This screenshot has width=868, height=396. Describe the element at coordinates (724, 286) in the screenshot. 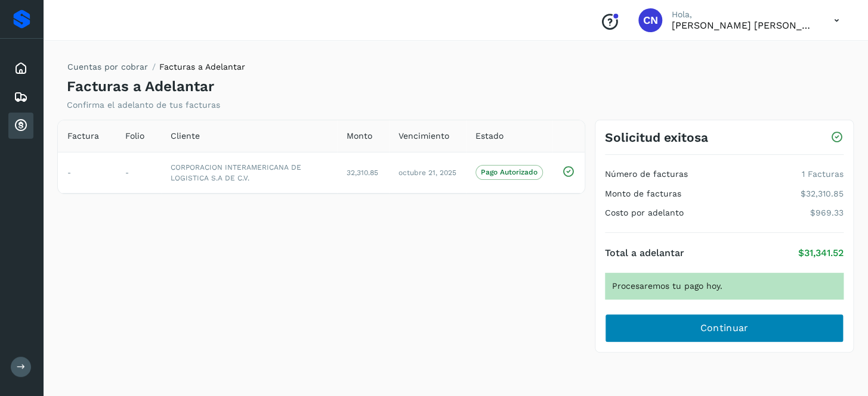

I see `div: Procesaremos tu pago hoy.` at that location.